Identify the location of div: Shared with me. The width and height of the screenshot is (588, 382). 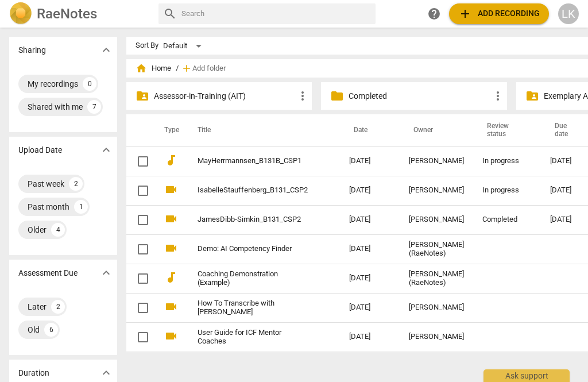
(55, 107).